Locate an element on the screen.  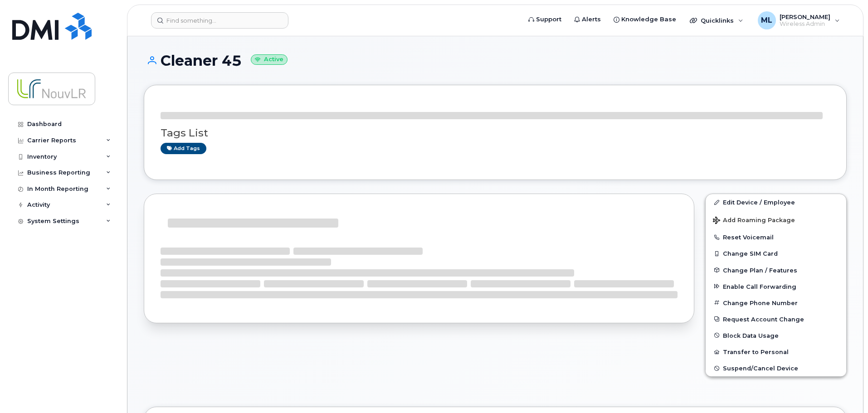
small: Active is located at coordinates (269, 59).